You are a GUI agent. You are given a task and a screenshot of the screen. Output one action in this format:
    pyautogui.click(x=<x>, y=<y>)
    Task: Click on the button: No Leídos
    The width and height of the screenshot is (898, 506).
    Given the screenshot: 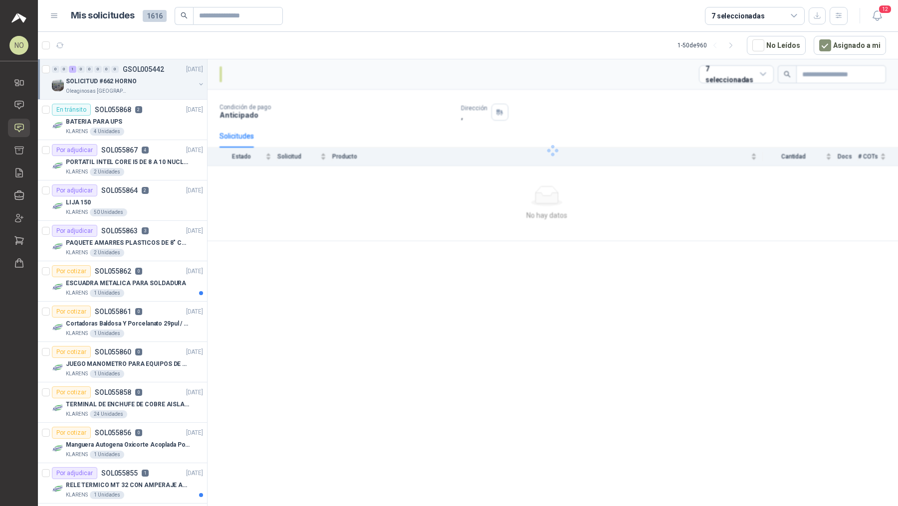 What is the action you would take?
    pyautogui.click(x=776, y=45)
    